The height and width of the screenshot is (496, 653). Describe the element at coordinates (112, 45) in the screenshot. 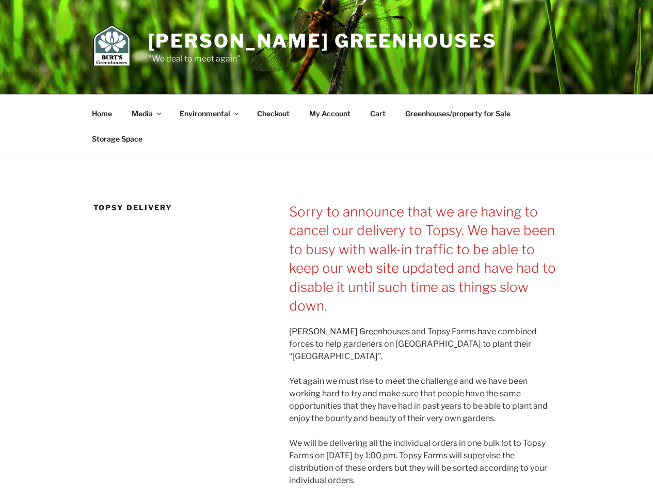

I see `img: Burt's Greenhouses` at that location.